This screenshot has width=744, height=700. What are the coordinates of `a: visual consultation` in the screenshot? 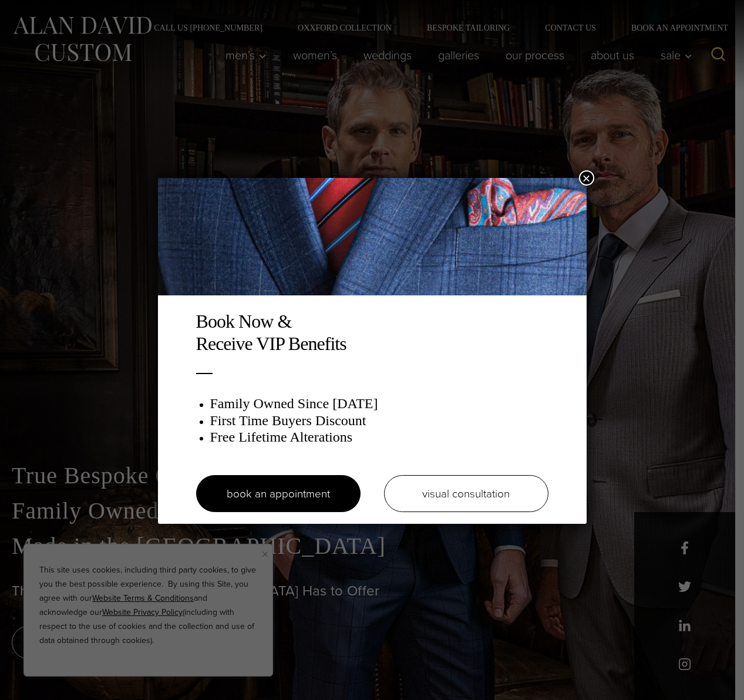 It's located at (466, 493).